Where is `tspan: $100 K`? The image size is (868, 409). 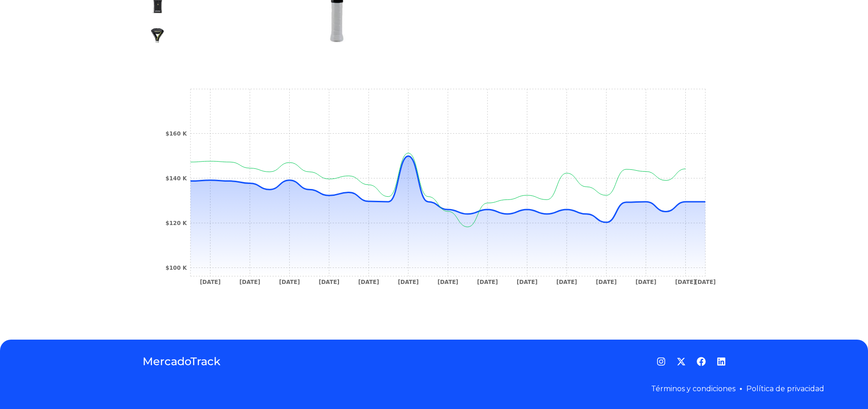 tspan: $100 K is located at coordinates (176, 268).